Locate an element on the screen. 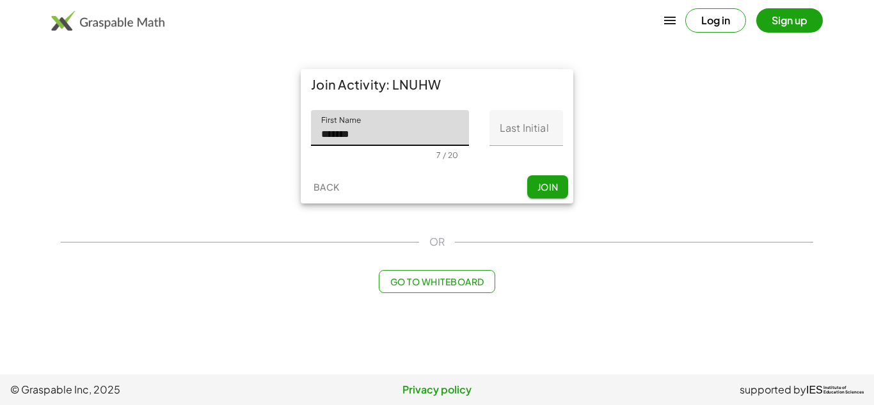 This screenshot has height=405, width=874. div: Join Activity: LNUHW is located at coordinates (437, 84).